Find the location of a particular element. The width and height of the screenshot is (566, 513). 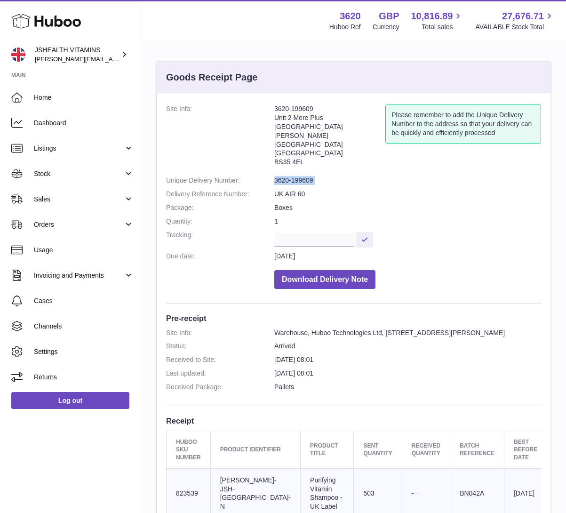

dt: Delivery Reference Number: is located at coordinates (220, 194).